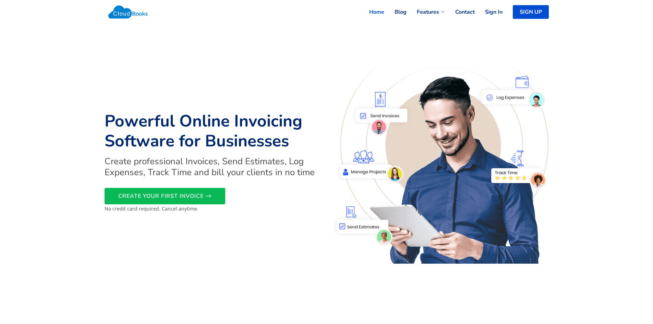 The width and height of the screenshot is (653, 324). I want to click on a: Features, so click(426, 12).